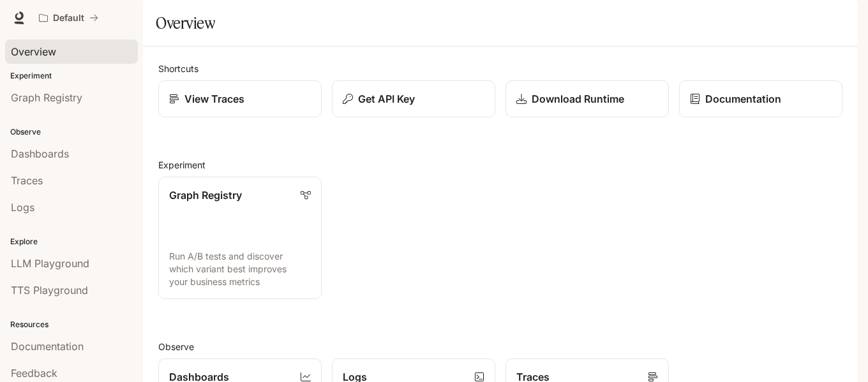  Describe the element at coordinates (240, 238) in the screenshot. I see `a: Graph RegistryRun A/B tests and discover which variant best improves your business metrics` at that location.